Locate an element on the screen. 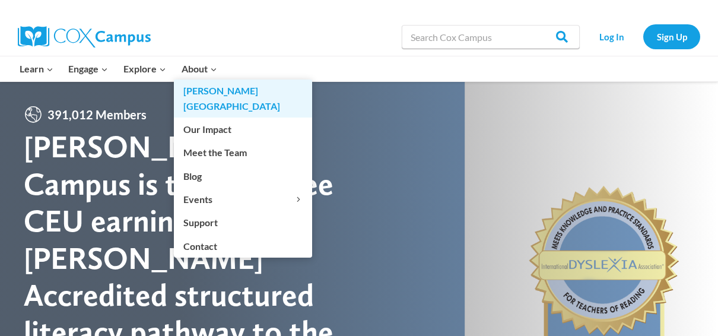 The width and height of the screenshot is (718, 336). button: Child menu of Learn is located at coordinates (36, 69).